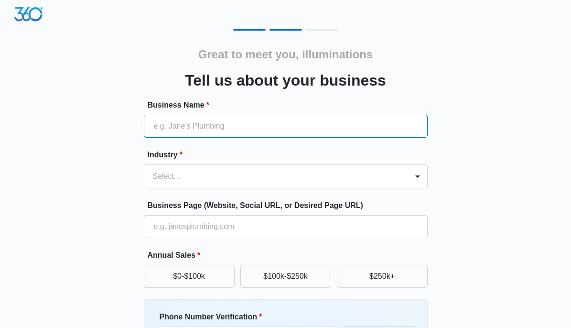 The width and height of the screenshot is (571, 328). I want to click on label: Business Page (Website, Social URL, or Desired Page URL), so click(290, 206).